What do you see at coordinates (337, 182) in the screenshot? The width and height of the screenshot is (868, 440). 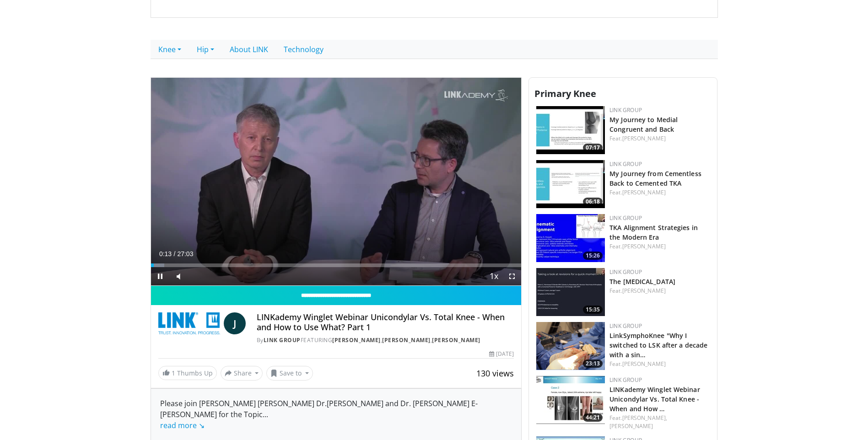 I see `video-js: Video Player` at bounding box center [337, 182].